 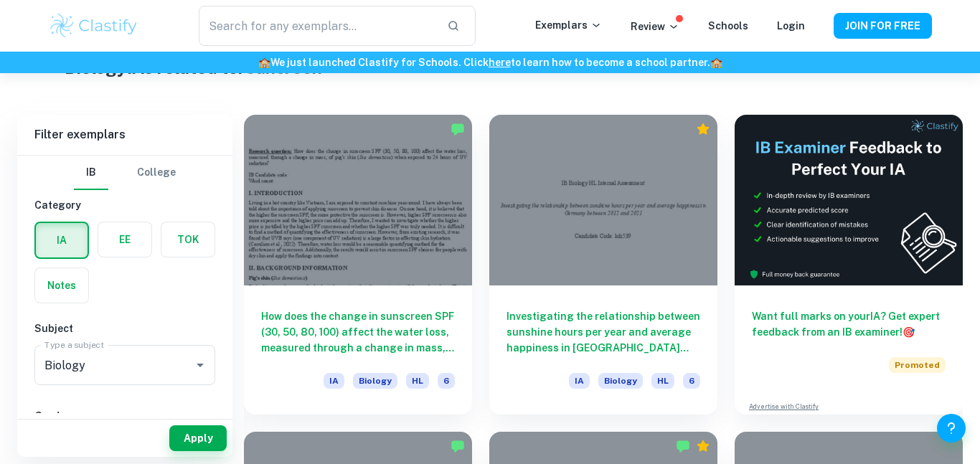 I want to click on a: JOIN FOR FREE, so click(x=883, y=26).